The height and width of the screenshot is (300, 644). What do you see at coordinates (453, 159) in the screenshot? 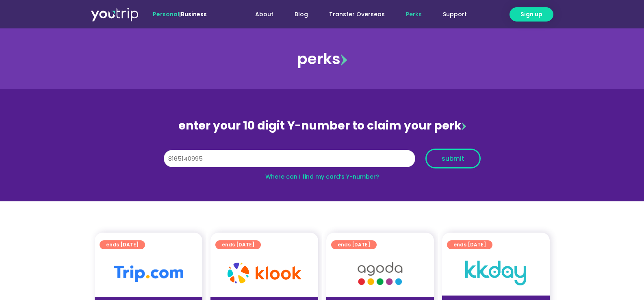
I see `button: submit` at bounding box center [453, 159].